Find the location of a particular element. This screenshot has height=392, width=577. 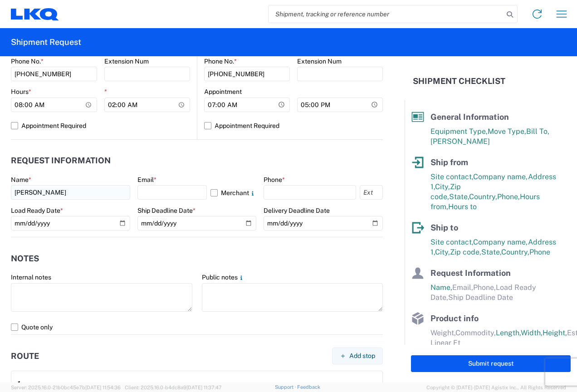

h2: Shipment Request is located at coordinates (46, 42).